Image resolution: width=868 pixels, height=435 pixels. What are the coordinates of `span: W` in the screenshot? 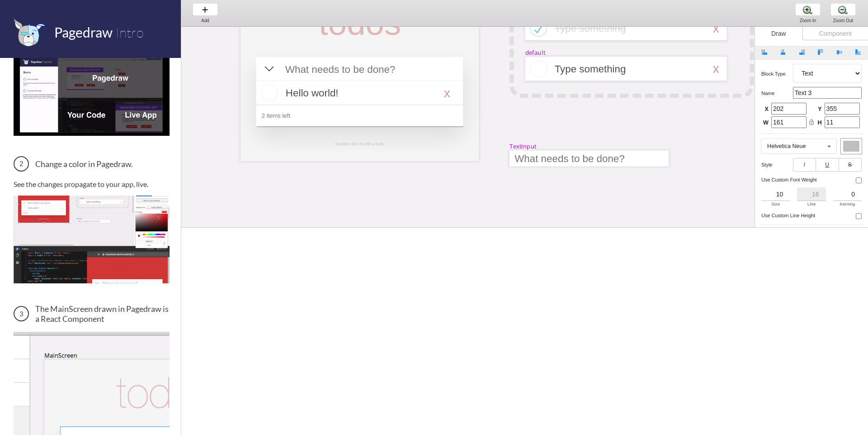 It's located at (766, 123).